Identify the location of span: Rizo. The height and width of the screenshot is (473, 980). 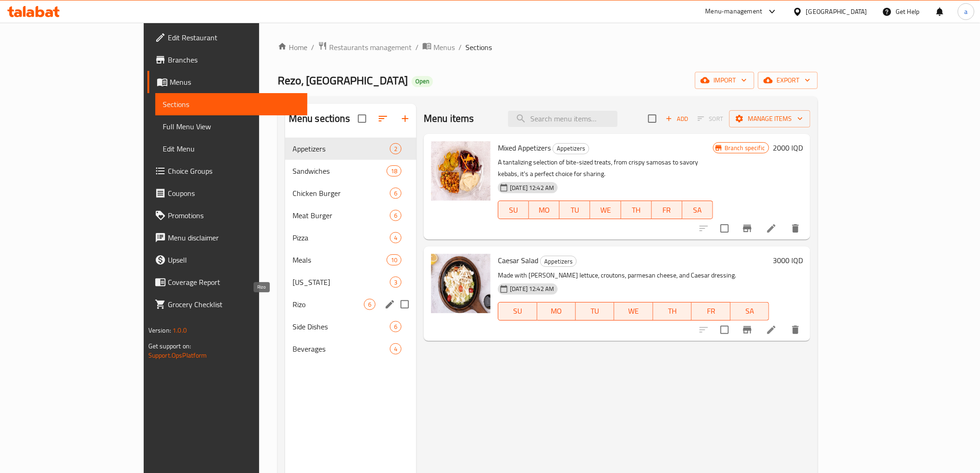
(328, 305).